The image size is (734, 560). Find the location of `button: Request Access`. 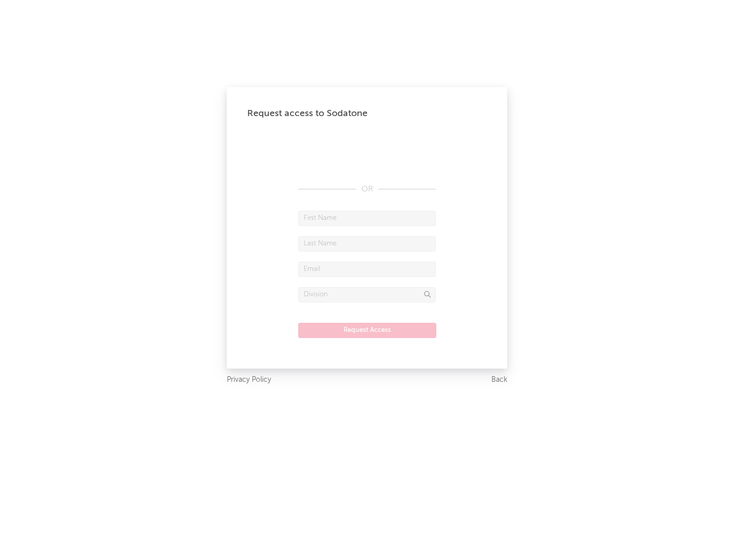

button: Request Access is located at coordinates (367, 331).